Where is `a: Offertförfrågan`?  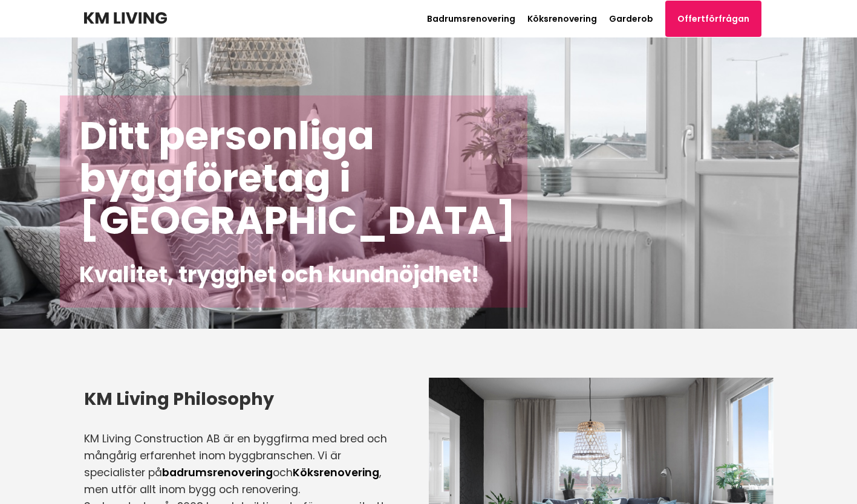
a: Offertförfrågan is located at coordinates (713, 19).